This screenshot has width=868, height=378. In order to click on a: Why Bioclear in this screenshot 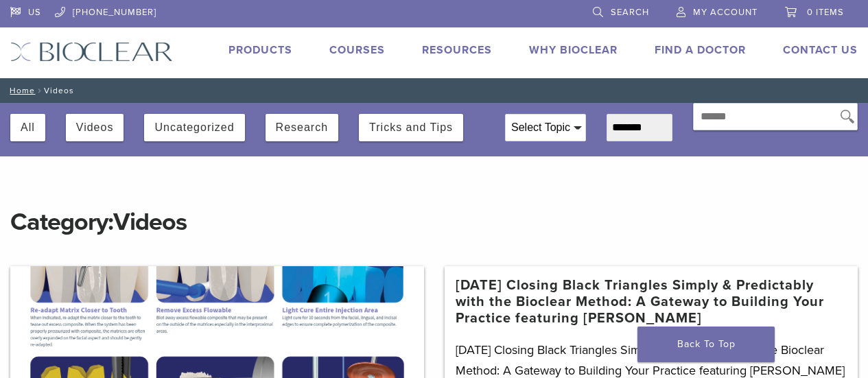, I will do `click(573, 50)`.